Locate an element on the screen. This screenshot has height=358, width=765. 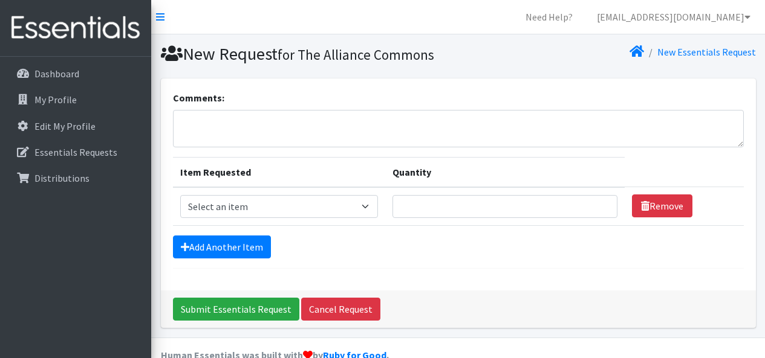
img: HumanEssentials is located at coordinates (76, 28).